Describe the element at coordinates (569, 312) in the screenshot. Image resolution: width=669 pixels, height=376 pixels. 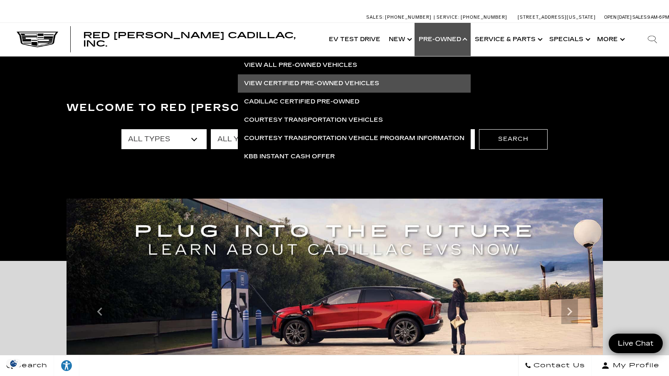
I see `div: Next` at that location.